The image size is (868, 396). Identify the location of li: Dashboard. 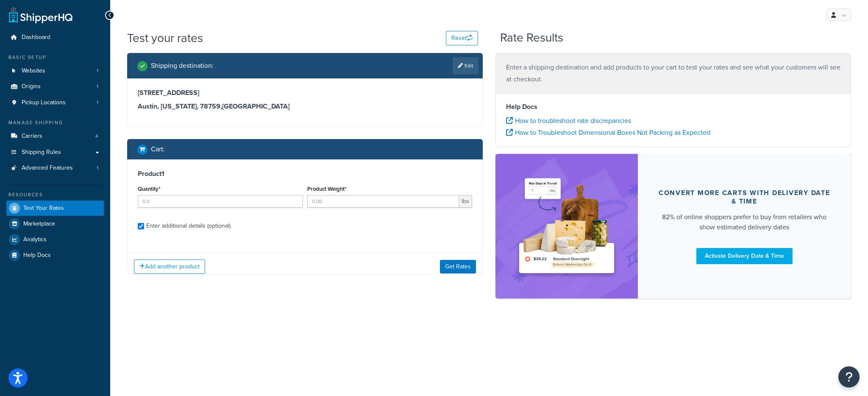
(55, 37).